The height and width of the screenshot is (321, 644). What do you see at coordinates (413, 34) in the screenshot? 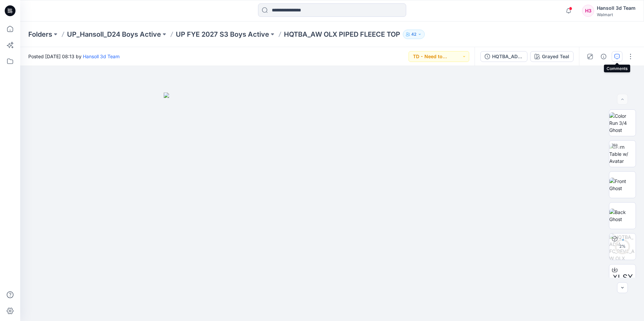
I see `p: 42` at bounding box center [413, 34].